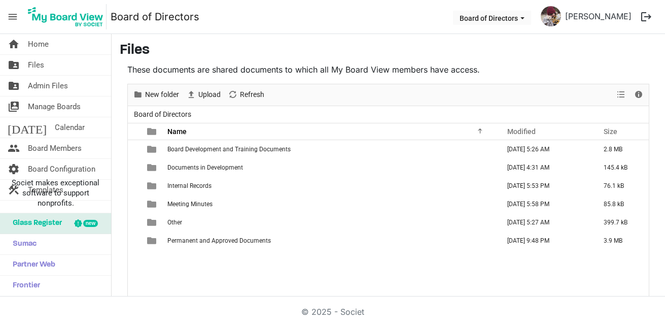 This screenshot has width=665, height=327. I want to click on td: August 27, 2025 5:58 PM column header Modified, so click(545, 204).